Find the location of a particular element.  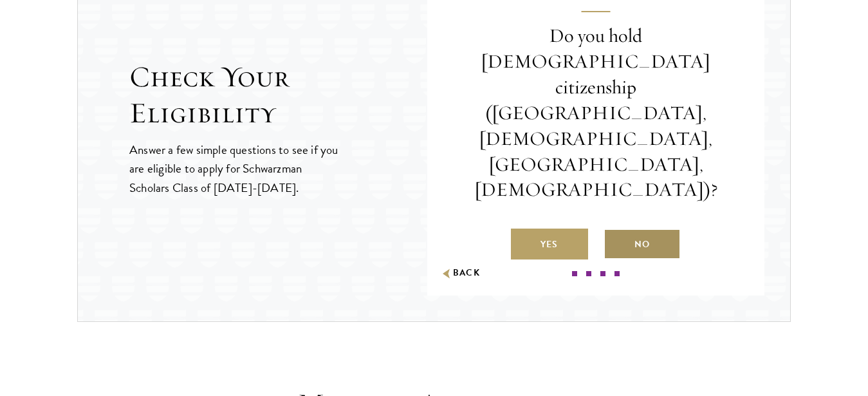

p: Answer a few simple questions to see if you are eligible to apply for Schwarzman Scholars Class o... is located at coordinates (234, 168).